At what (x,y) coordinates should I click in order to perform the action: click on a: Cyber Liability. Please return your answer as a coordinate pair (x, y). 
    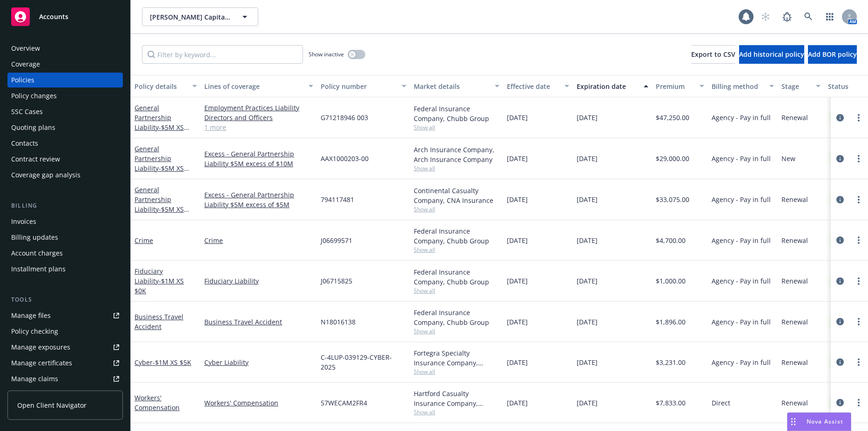
    Looking at the image, I should click on (259, 362).